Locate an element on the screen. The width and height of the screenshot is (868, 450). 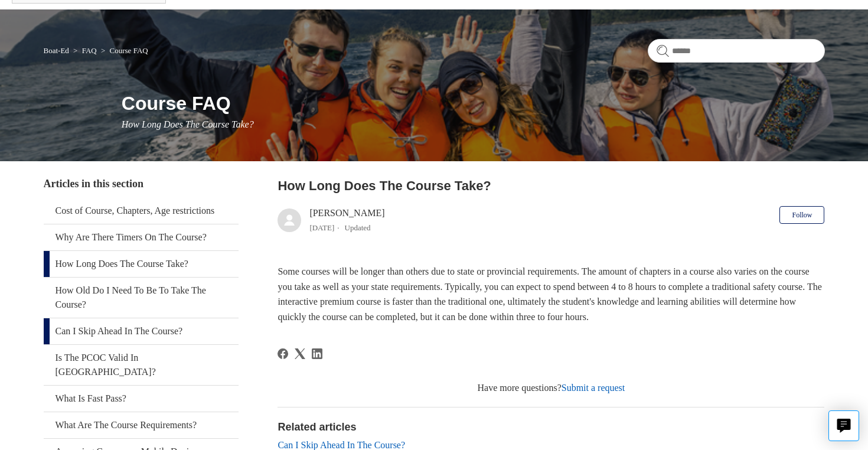
input: Search is located at coordinates (736, 51).